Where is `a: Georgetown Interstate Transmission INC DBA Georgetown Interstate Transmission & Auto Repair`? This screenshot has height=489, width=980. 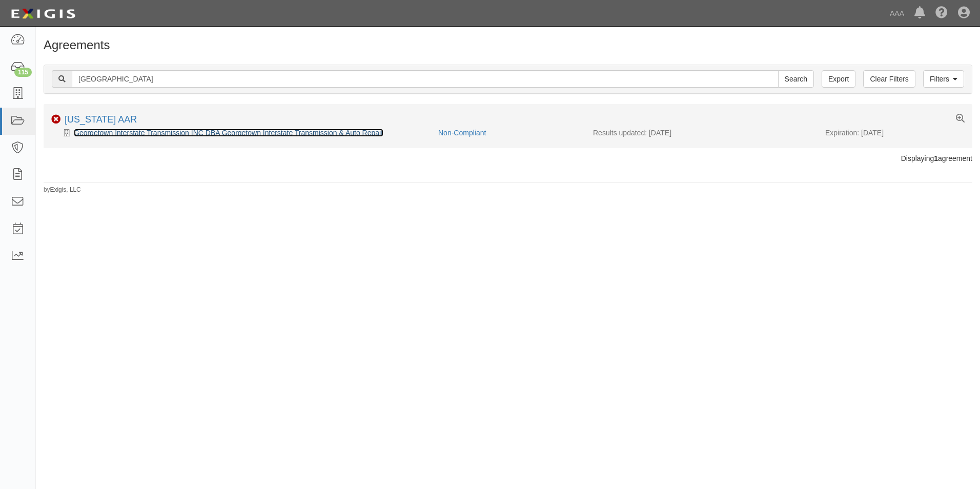
a: Georgetown Interstate Transmission INC DBA Georgetown Interstate Transmission & Auto Repair is located at coordinates (228, 133).